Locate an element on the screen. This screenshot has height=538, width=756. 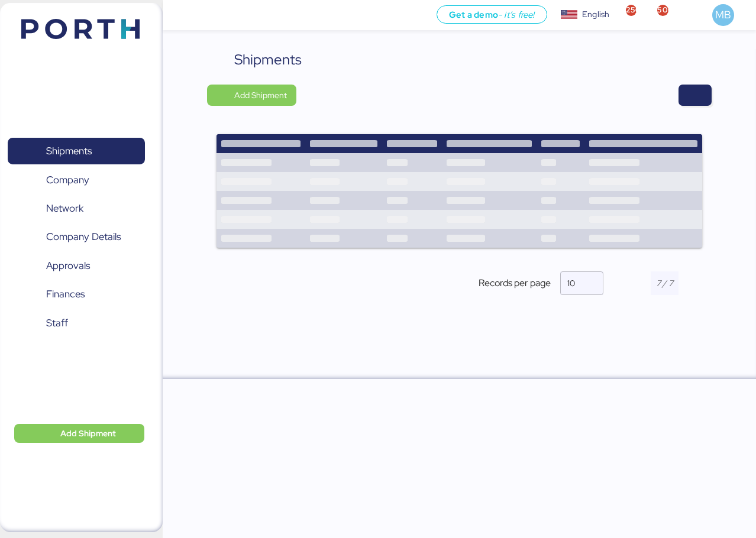
span: MB is located at coordinates (722, 15).